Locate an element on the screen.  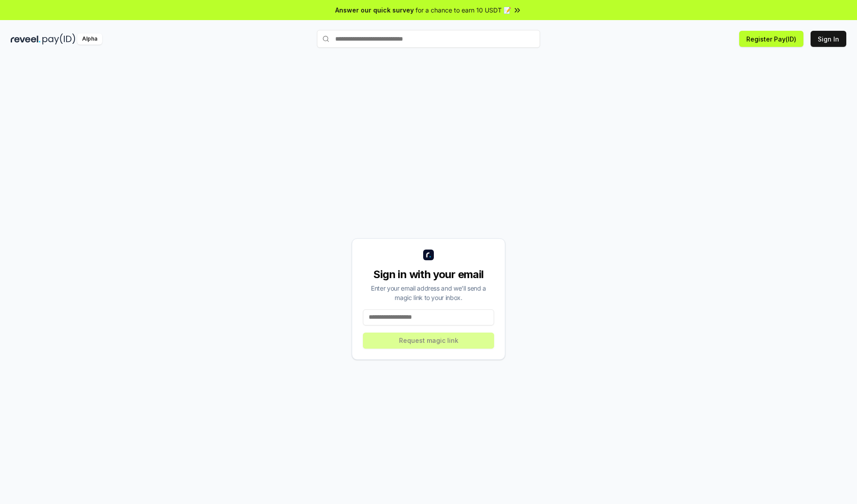
div: Alpha is located at coordinates (90, 39).